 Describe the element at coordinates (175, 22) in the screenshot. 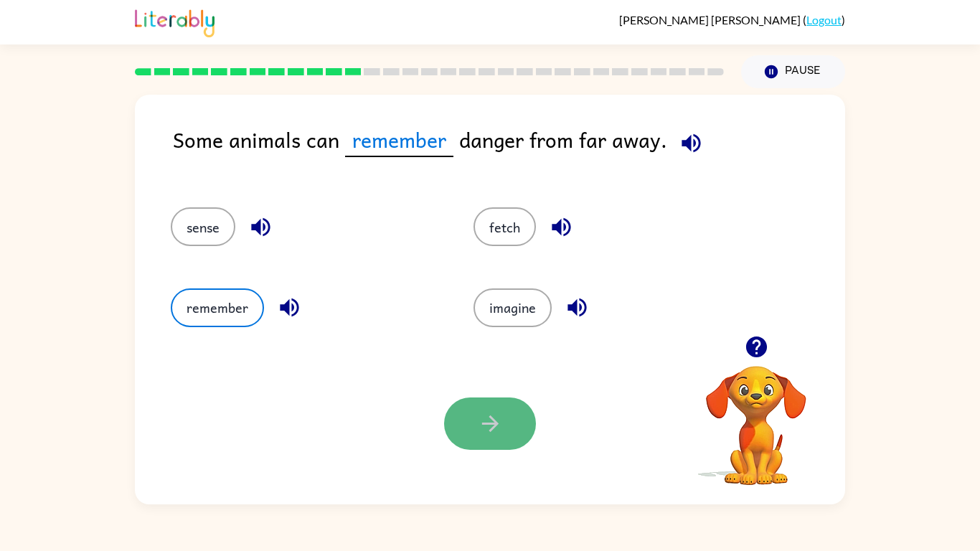

I see `img: Literably` at that location.